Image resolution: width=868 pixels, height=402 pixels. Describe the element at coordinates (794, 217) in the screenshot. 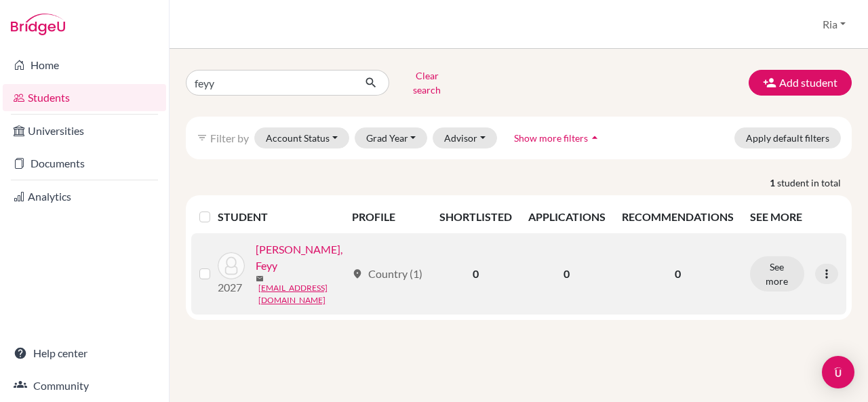

I see `th: SEE MORE` at that location.